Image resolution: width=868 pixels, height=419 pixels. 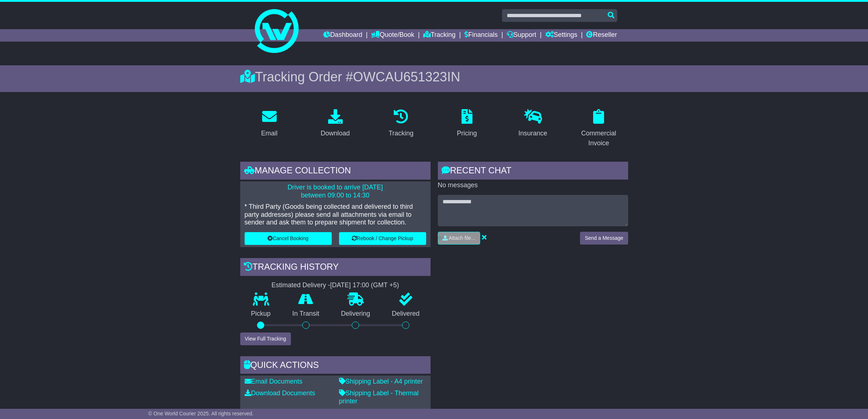 I want to click on div: Estimated Delivery -, so click(x=335, y=285).